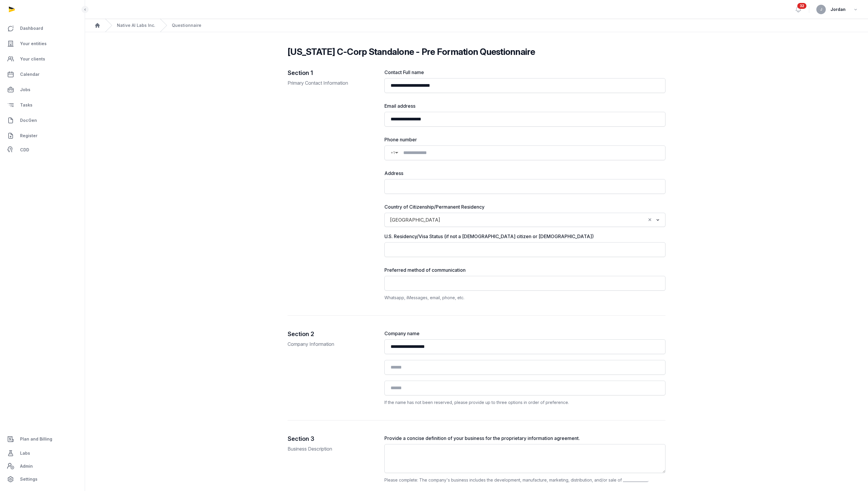  What do you see at coordinates (331, 439) in the screenshot?
I see `h2: Section 3` at bounding box center [331, 439].